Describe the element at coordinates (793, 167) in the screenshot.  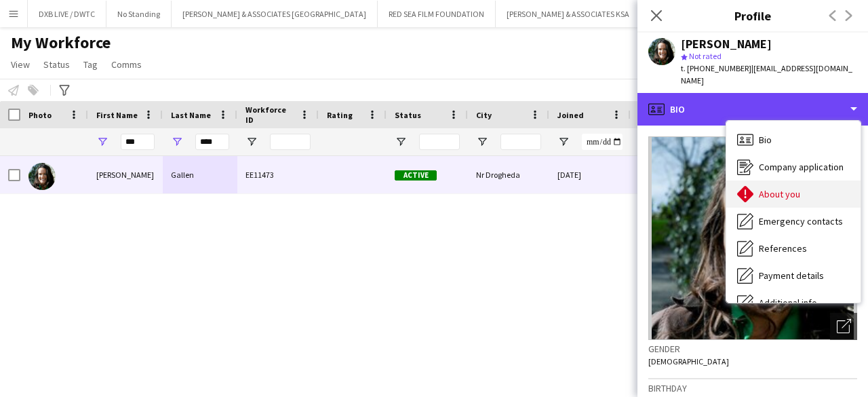
I see `div: Company application` at that location.